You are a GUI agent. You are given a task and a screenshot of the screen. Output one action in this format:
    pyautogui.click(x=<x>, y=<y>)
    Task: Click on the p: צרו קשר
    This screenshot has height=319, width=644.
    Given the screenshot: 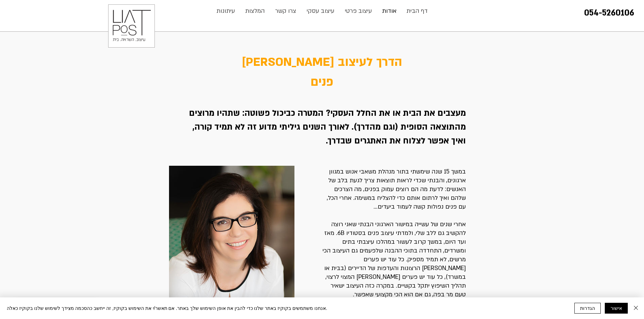 What is the action you would take?
    pyautogui.click(x=286, y=11)
    